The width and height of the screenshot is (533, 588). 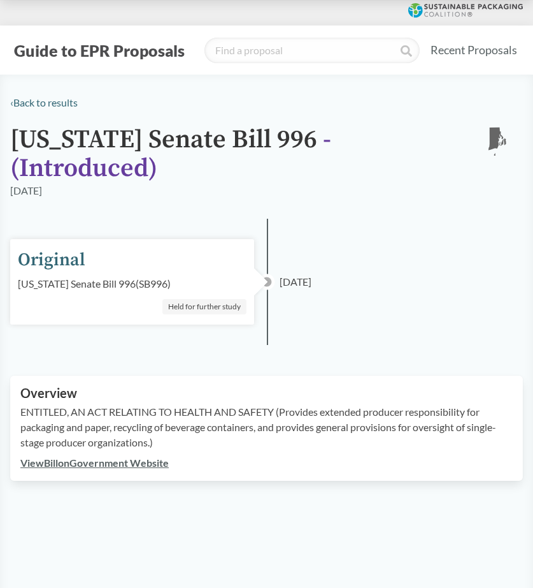 I want to click on div: Held for further study, so click(x=205, y=307).